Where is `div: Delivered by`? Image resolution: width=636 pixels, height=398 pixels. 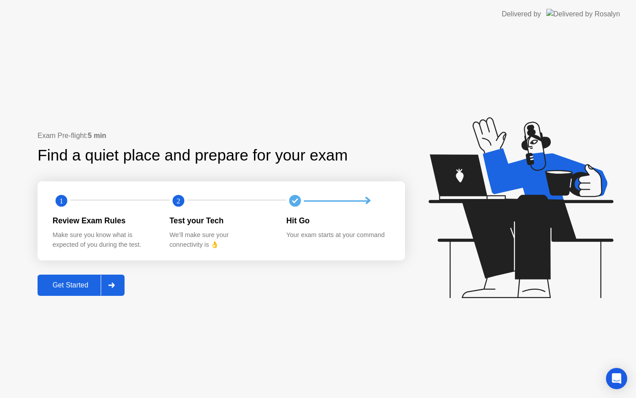 div: Delivered by is located at coordinates (521, 14).